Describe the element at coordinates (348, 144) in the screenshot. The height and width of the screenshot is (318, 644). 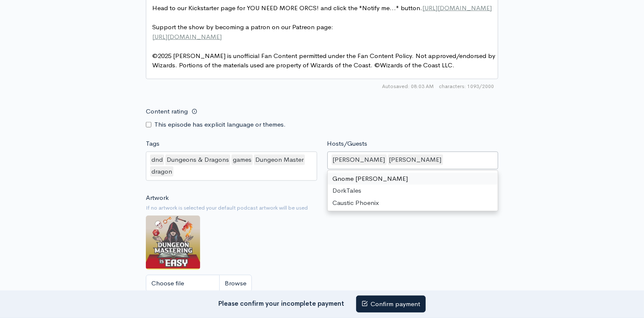
I see `label: Hosts/Guests` at that location.